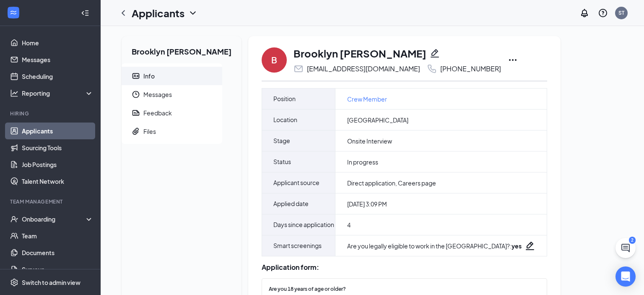  Describe the element at coordinates (172, 95) in the screenshot. I see `a: ClockMessages` at that location.